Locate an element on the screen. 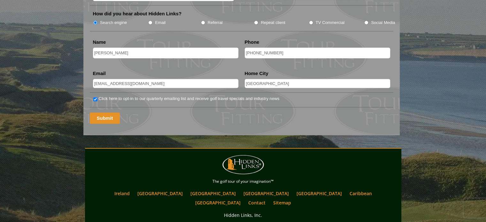 This screenshot has height=222, width=486. label: Phone is located at coordinates (252, 42).